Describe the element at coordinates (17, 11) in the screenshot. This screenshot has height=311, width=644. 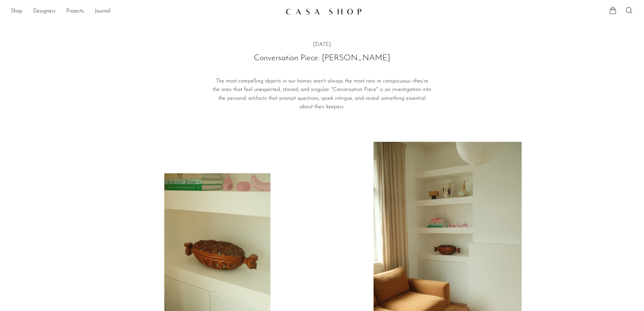
I see `a: Shop` at that location.